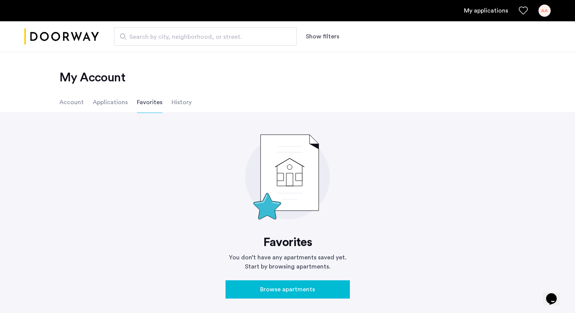  Describe the element at coordinates (62, 37) in the screenshot. I see `img: logo` at that location.